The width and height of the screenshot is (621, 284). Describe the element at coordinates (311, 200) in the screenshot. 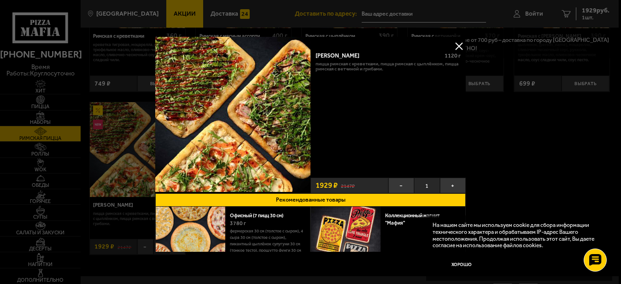

I see `button: Рекомендованные товары` at that location.